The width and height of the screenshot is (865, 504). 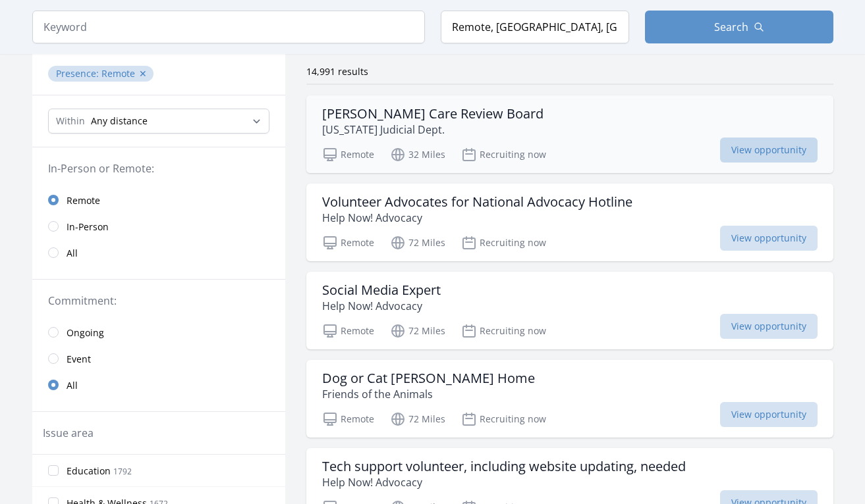 What do you see at coordinates (122, 471) in the screenshot?
I see `span: 1792` at bounding box center [122, 471].